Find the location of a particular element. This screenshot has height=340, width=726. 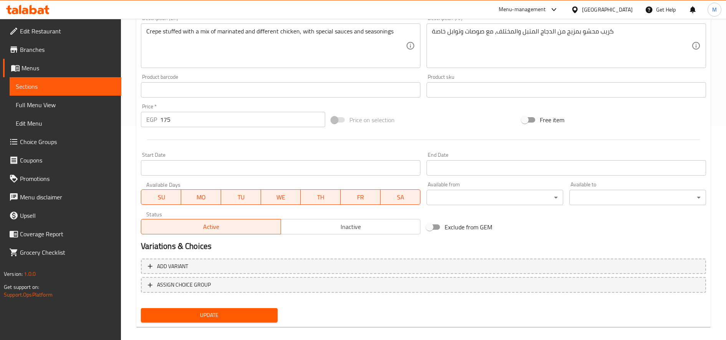

span: Choice Groups is located at coordinates (68, 142).